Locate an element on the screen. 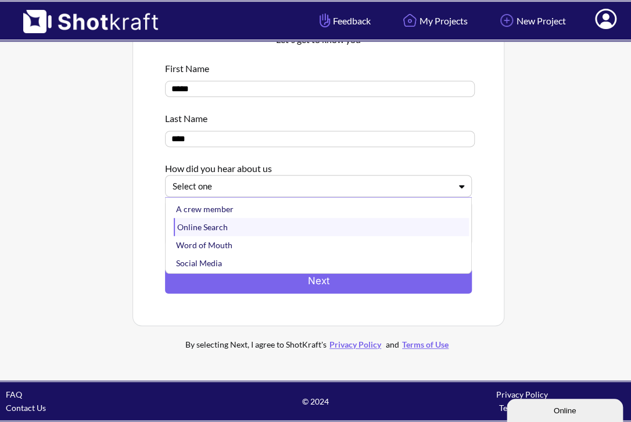 This screenshot has height=422, width=631. div: Online is located at coordinates (58, 14).